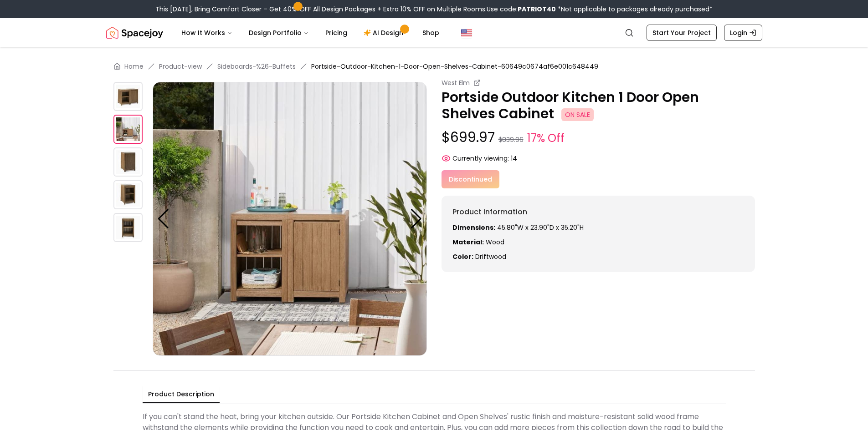 The image size is (868, 430). Describe the element at coordinates (181, 395) in the screenshot. I see `button: Product Description` at that location.